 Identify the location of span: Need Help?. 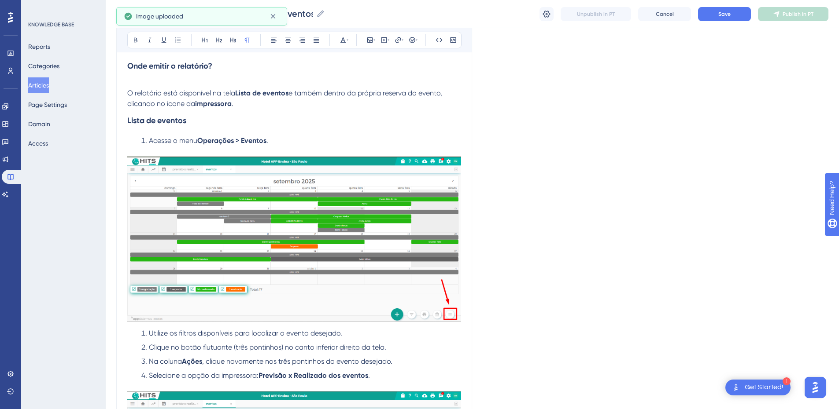
(38, 7).